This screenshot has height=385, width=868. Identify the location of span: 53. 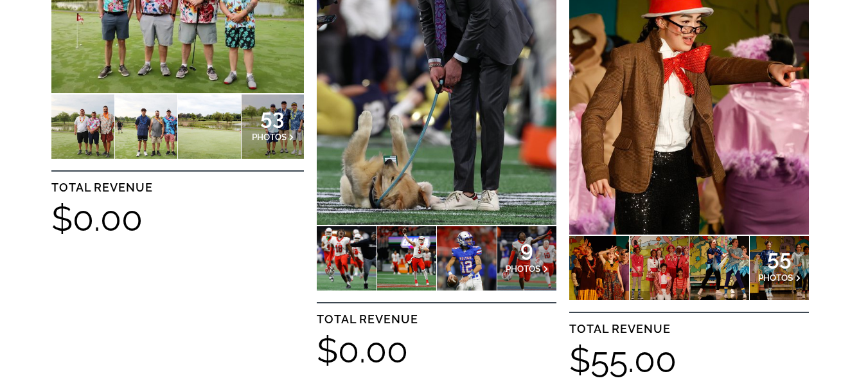
(273, 117).